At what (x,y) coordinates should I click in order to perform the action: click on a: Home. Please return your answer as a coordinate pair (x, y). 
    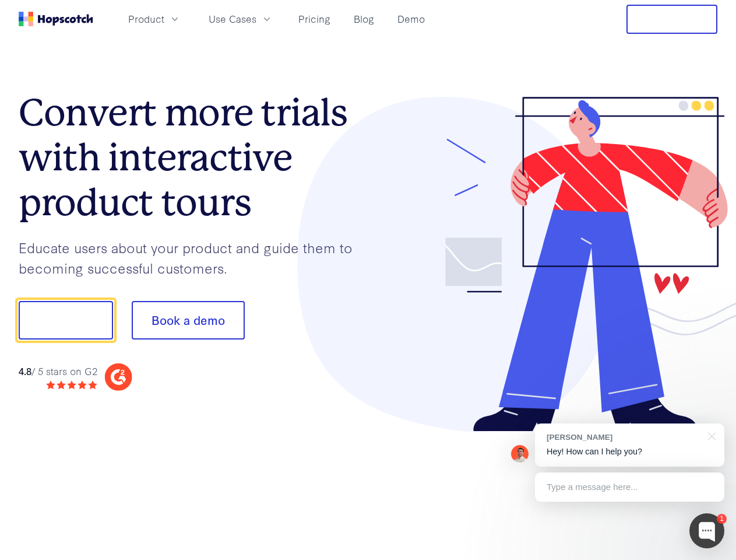
    Looking at the image, I should click on (56, 19).